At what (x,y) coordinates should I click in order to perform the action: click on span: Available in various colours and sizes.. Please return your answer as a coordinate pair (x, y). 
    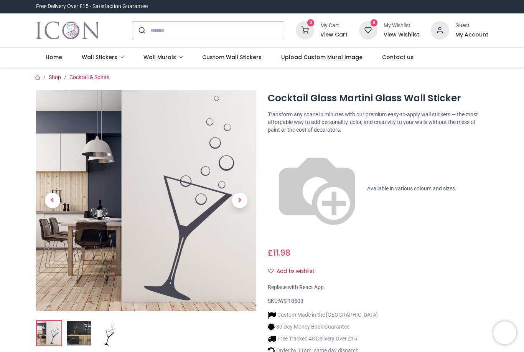
    Looking at the image, I should click on (412, 188).